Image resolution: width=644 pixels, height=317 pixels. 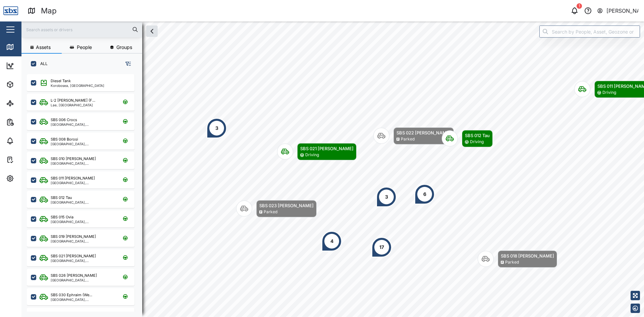 What do you see at coordinates (124, 47) in the screenshot?
I see `span: Groups` at bounding box center [124, 47].